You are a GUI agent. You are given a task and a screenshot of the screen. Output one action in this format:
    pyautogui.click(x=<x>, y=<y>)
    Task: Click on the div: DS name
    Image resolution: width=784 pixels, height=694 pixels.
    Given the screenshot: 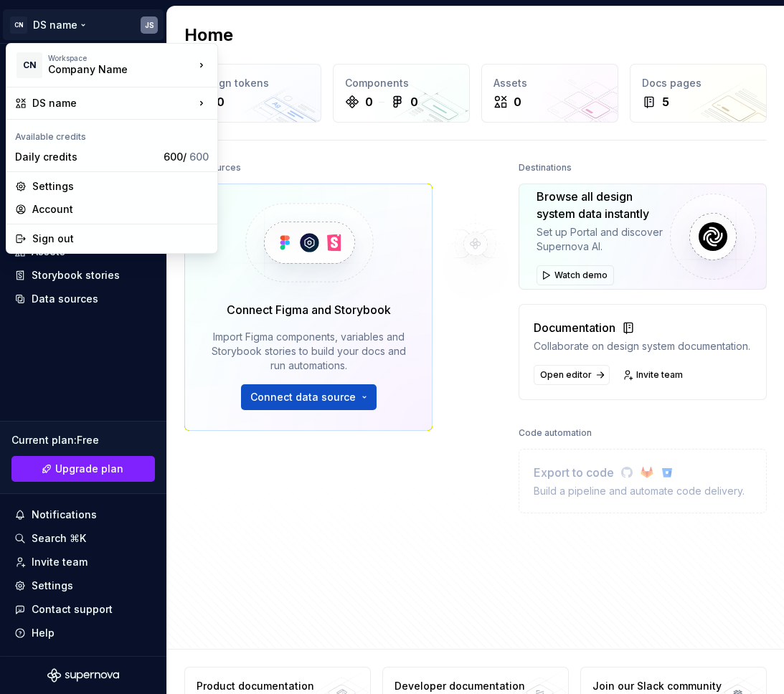 What is the action you would take?
    pyautogui.click(x=113, y=103)
    